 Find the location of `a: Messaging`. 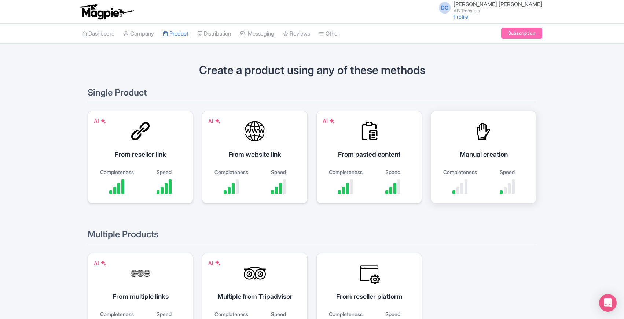

a: Messaging is located at coordinates (257, 34).